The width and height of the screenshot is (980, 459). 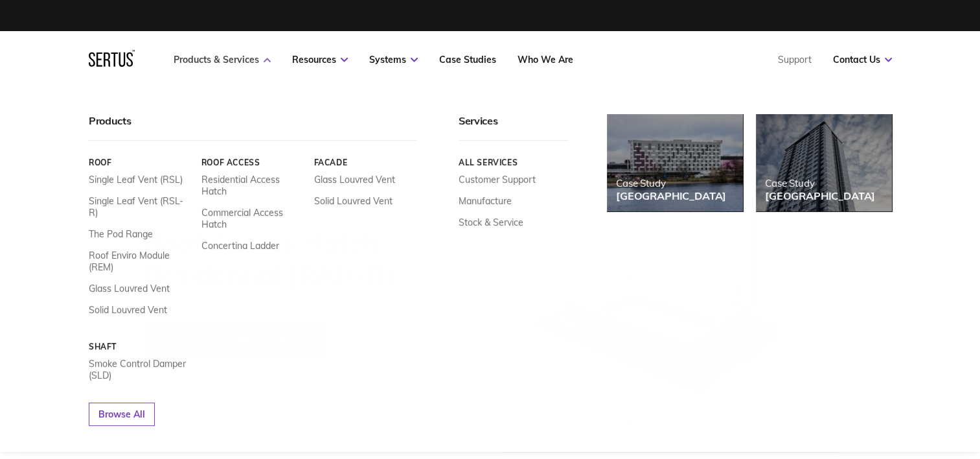 I want to click on a: Browse All, so click(x=122, y=415).